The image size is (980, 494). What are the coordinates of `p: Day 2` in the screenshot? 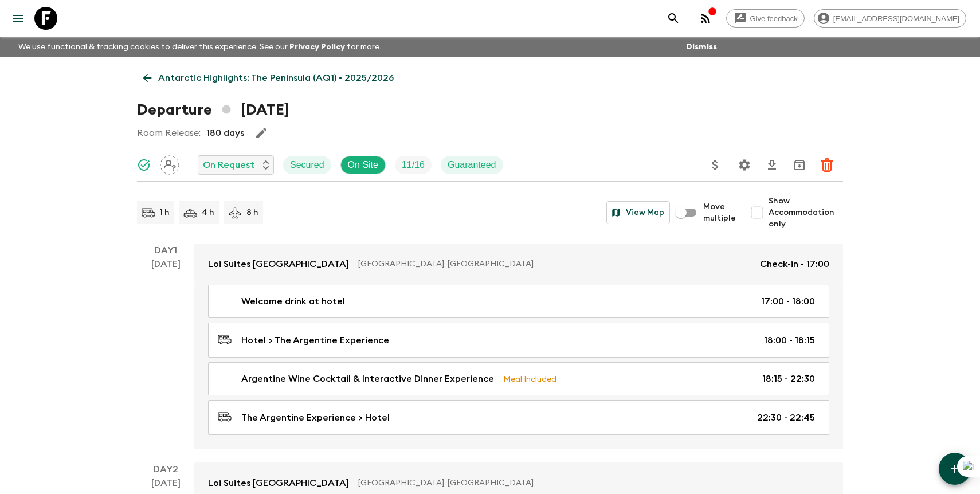 It's located at (166, 469).